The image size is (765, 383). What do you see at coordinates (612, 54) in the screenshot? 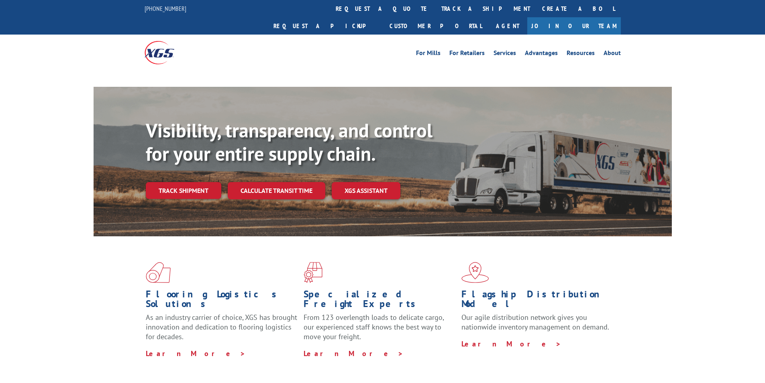
I see `a: About` at bounding box center [612, 54].